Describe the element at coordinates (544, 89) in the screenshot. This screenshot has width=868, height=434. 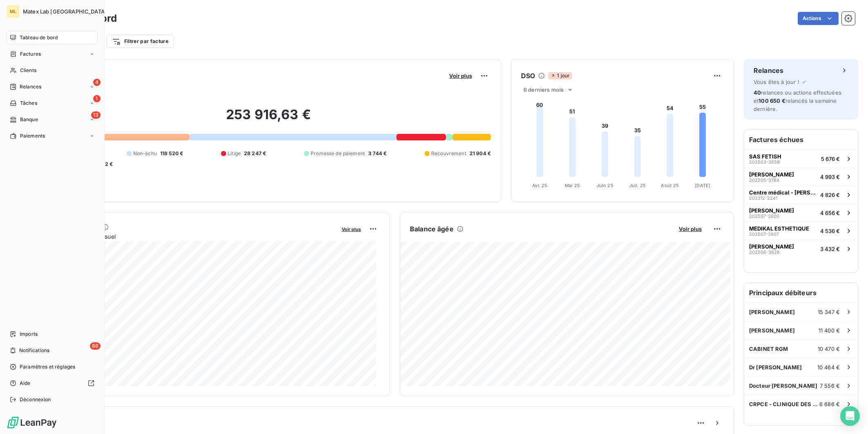
I see `span: 6 derniers mois` at that location.